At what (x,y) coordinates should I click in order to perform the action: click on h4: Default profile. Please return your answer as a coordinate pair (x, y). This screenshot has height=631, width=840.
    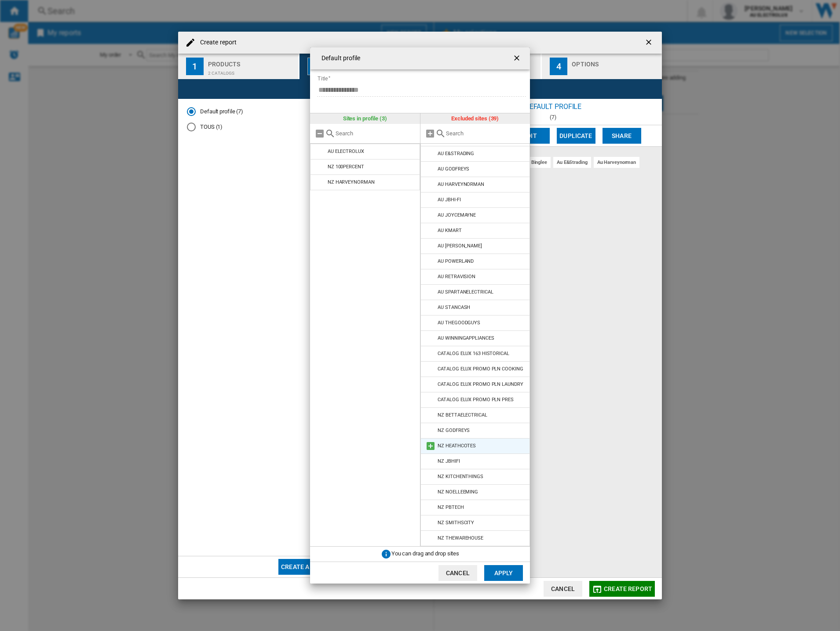
    Looking at the image, I should click on (339, 58).